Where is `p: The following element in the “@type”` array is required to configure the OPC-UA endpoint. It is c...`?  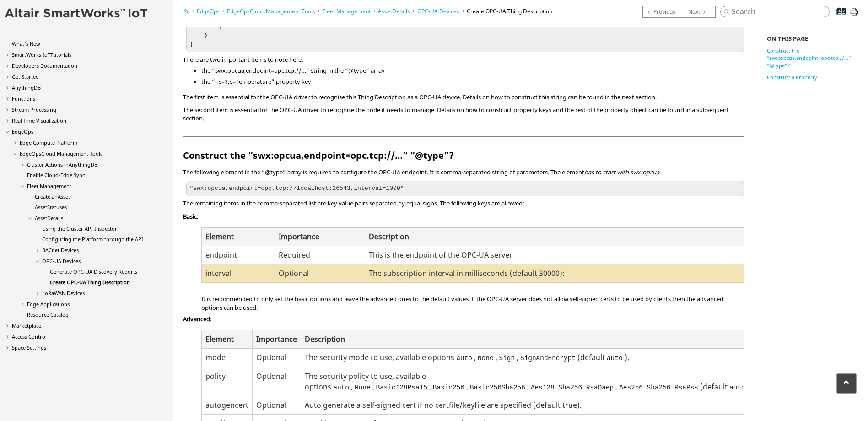 p: The following element in the “@type”` array is required to configure the OPC-UA endpoint. It is c... is located at coordinates (463, 172).